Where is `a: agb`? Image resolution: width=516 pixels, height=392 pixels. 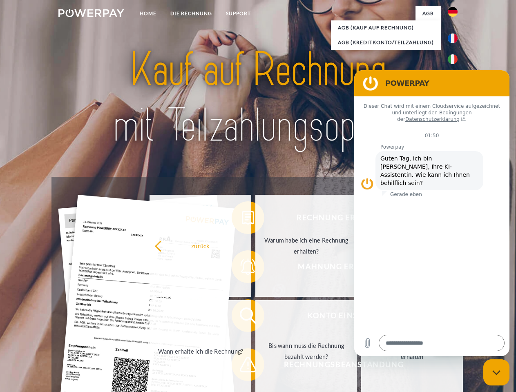
a: agb is located at coordinates (428, 13).